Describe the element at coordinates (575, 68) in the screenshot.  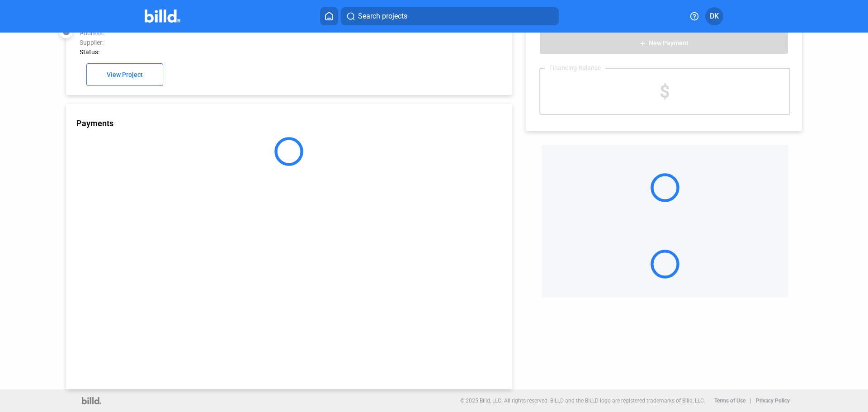
I see `div: Financing Balance` at that location.